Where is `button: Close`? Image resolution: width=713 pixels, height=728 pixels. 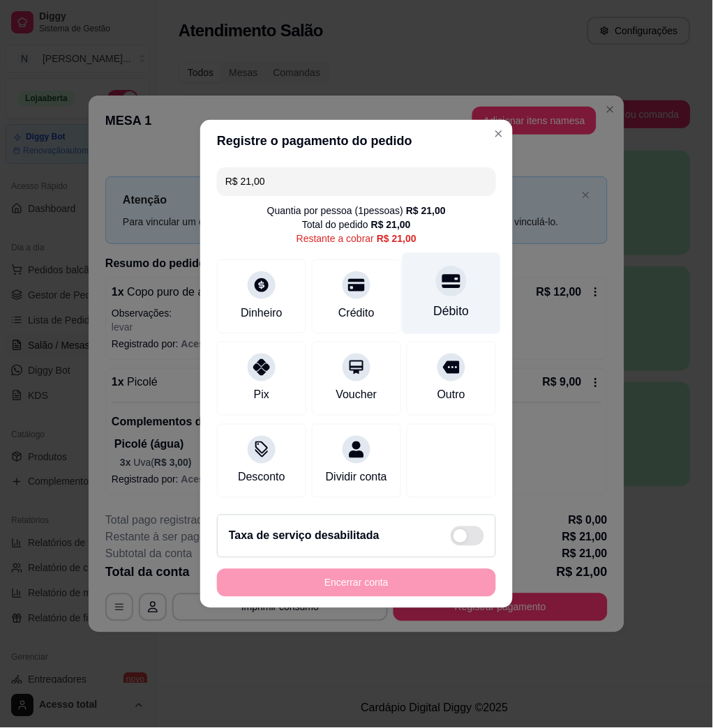 button: Close is located at coordinates (499, 134).